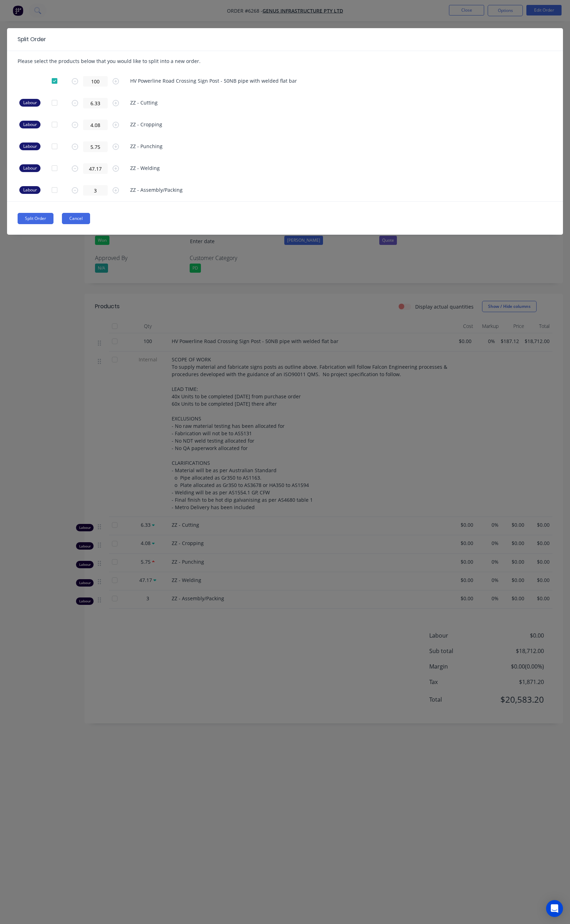 This screenshot has height=924, width=570. What do you see at coordinates (31, 39) in the screenshot?
I see `div: Split Order` at bounding box center [31, 39].